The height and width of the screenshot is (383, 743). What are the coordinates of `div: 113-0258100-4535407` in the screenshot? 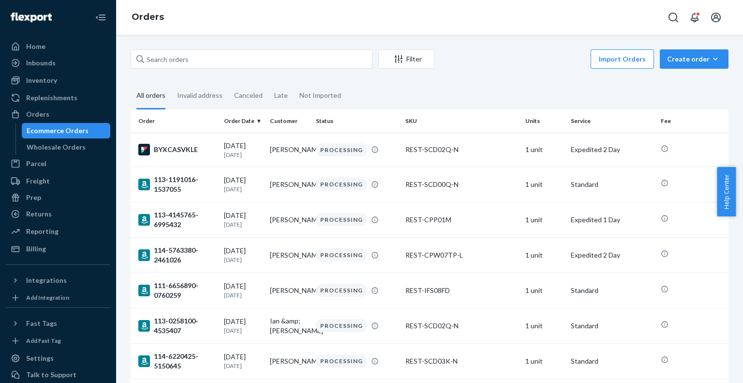 It's located at (177, 325).